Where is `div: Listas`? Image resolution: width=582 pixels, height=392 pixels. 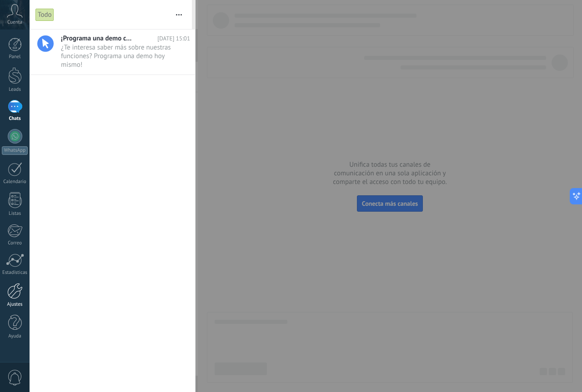
div: Listas is located at coordinates (15, 213).